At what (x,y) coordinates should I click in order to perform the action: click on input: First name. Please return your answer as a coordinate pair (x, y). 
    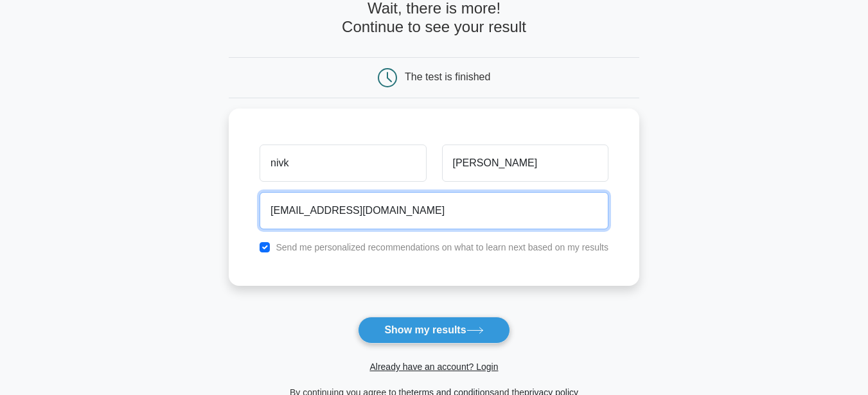
    Looking at the image, I should click on (343, 163).